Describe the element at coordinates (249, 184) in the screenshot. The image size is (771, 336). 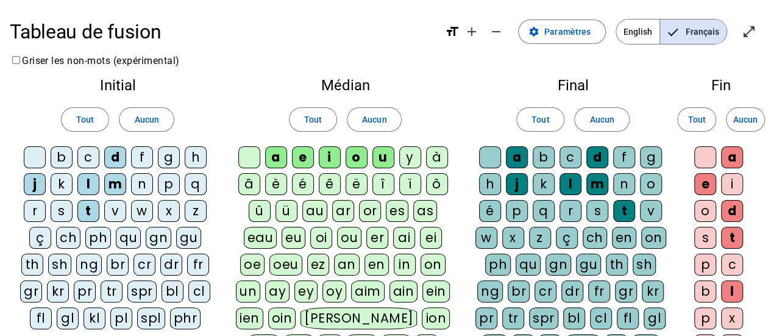
I see `div: â` at that location.